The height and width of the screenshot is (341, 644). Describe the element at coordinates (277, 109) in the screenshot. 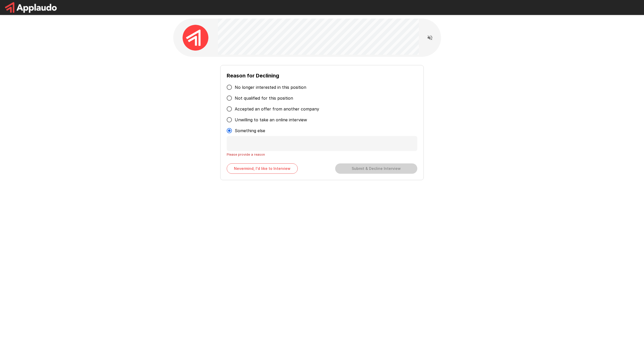

I see `span: Accepted an offer from another company` at that location.